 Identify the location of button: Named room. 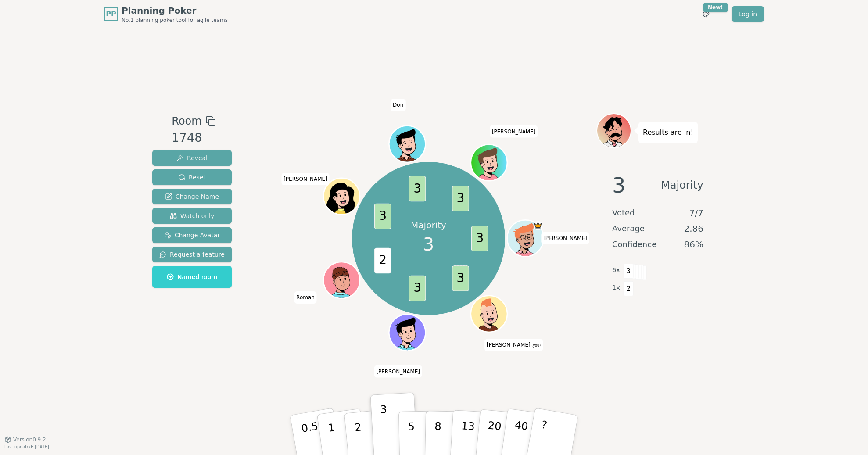
(191, 277).